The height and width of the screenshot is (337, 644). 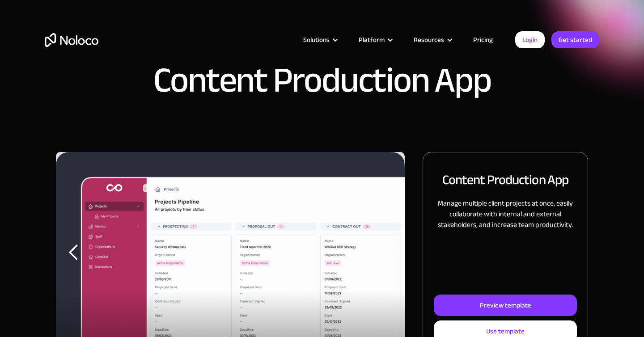 I want to click on div: Use template, so click(x=505, y=331).